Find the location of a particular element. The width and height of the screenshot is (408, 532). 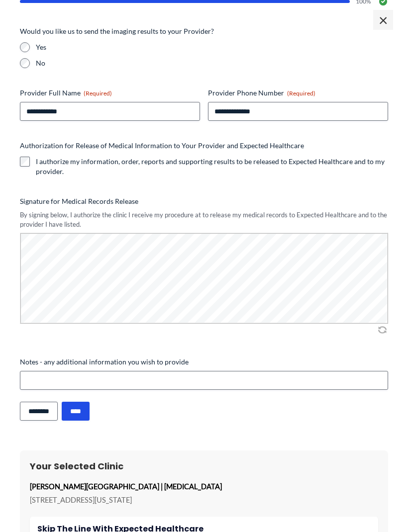

label: Signature for Medical Records Release is located at coordinates (204, 202).